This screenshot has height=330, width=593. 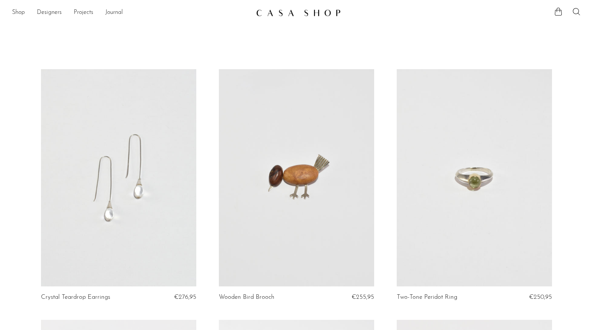 I want to click on span: €255,95, so click(x=363, y=297).